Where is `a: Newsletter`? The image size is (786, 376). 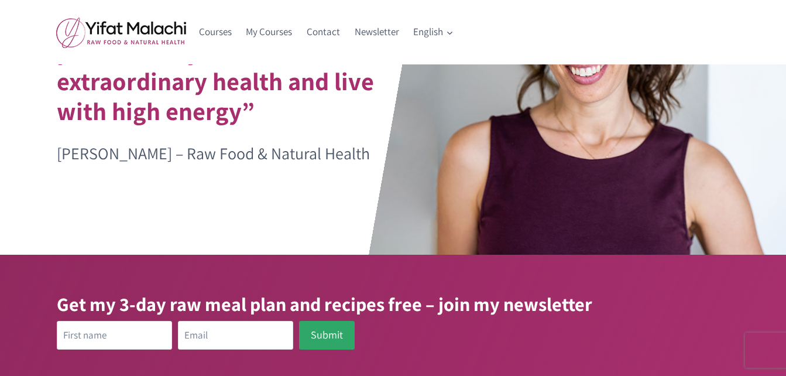
a: Newsletter is located at coordinates (377, 32).